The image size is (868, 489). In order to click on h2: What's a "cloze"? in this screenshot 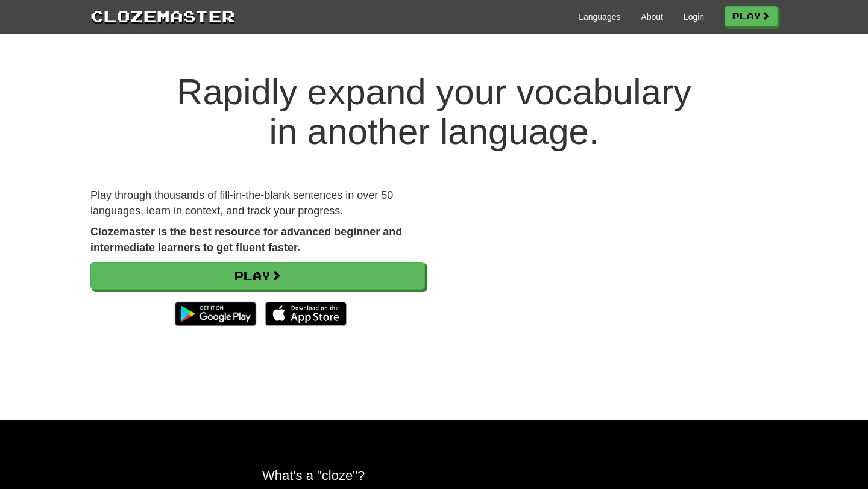, I will do `click(434, 475)`.